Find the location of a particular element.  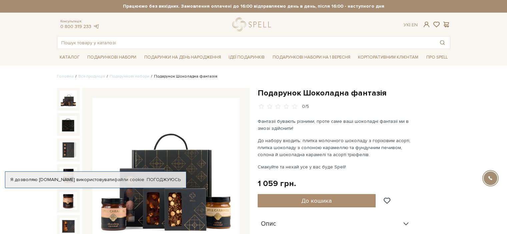

a: Вся продукція is located at coordinates (92, 76).